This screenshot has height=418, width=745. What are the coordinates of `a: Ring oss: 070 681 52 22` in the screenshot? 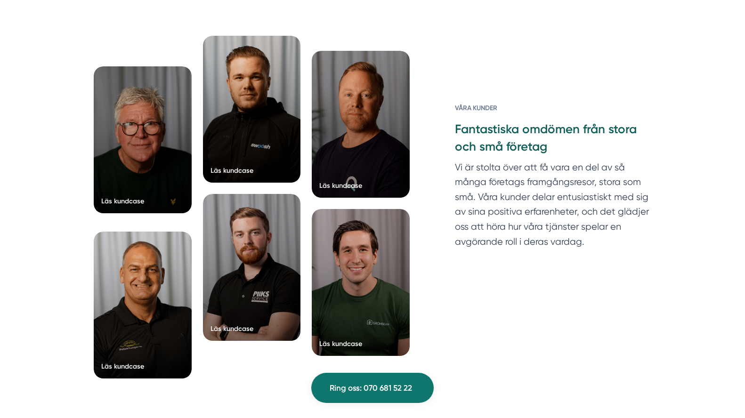 It's located at (372, 388).